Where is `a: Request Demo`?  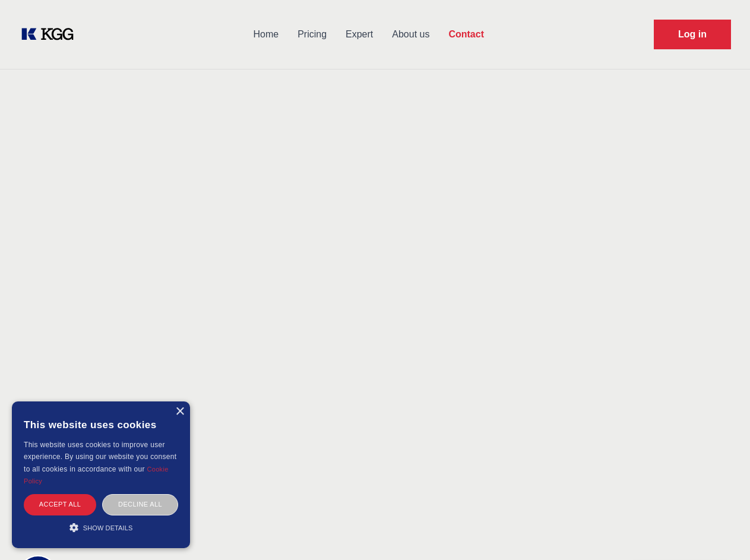 a: Request Demo is located at coordinates (693, 35).